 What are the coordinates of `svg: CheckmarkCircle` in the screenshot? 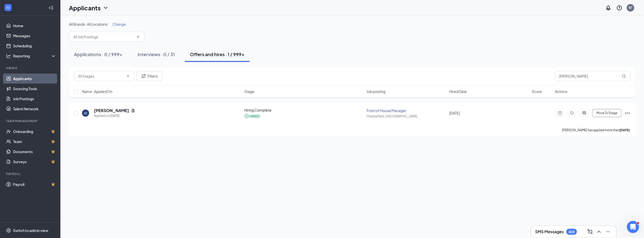 It's located at (247, 116).